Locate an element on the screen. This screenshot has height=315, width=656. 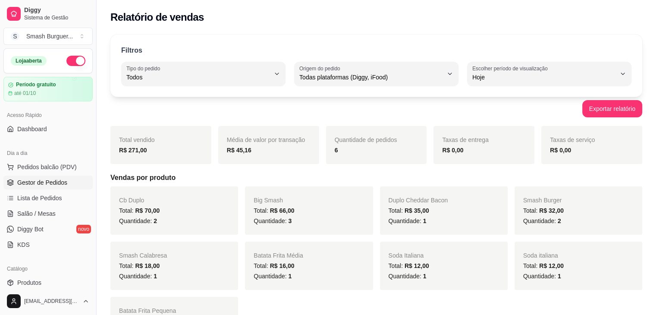
button: Pedidos balcão (PDV) is located at coordinates (48, 167).